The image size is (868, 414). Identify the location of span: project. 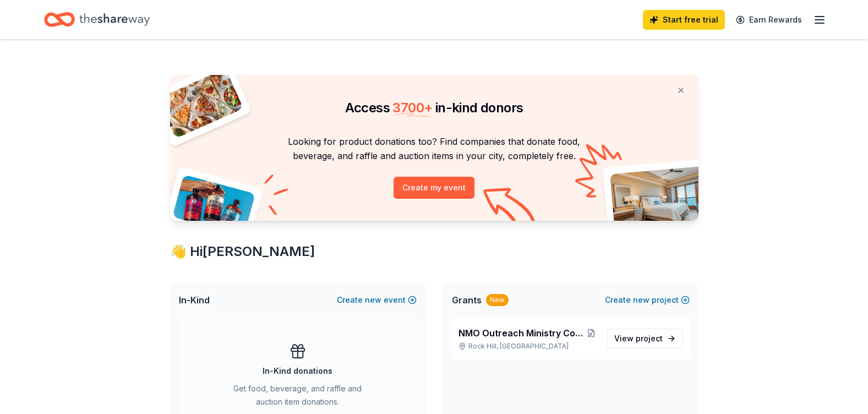
(649, 338).